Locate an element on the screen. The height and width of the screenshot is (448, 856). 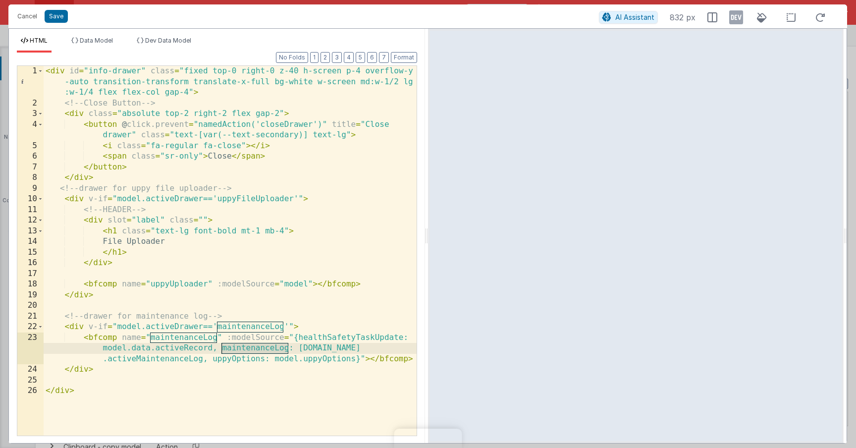
div: 21 is located at coordinates (30, 316).